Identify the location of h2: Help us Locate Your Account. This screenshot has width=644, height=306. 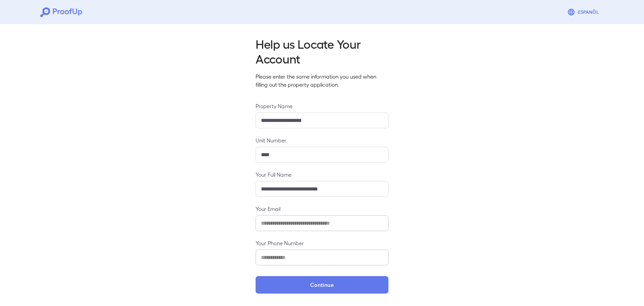
(322, 51).